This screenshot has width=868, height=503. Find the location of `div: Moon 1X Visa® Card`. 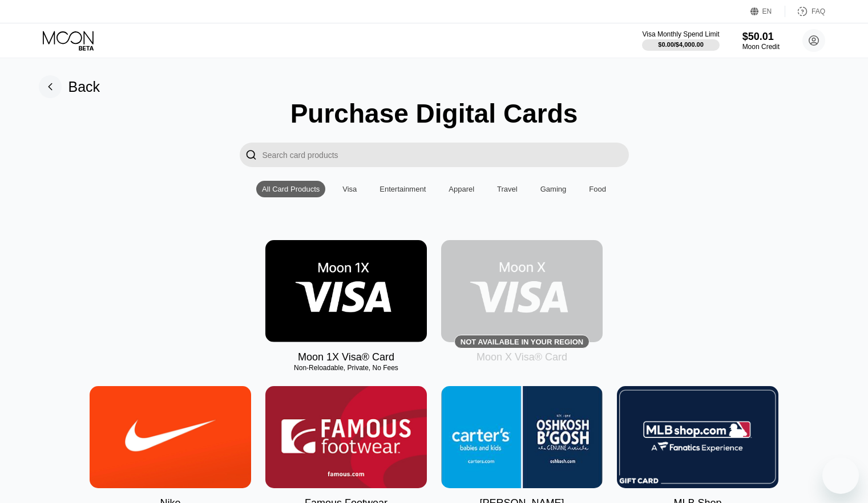

div: Moon 1X Visa® Card is located at coordinates (346, 357).